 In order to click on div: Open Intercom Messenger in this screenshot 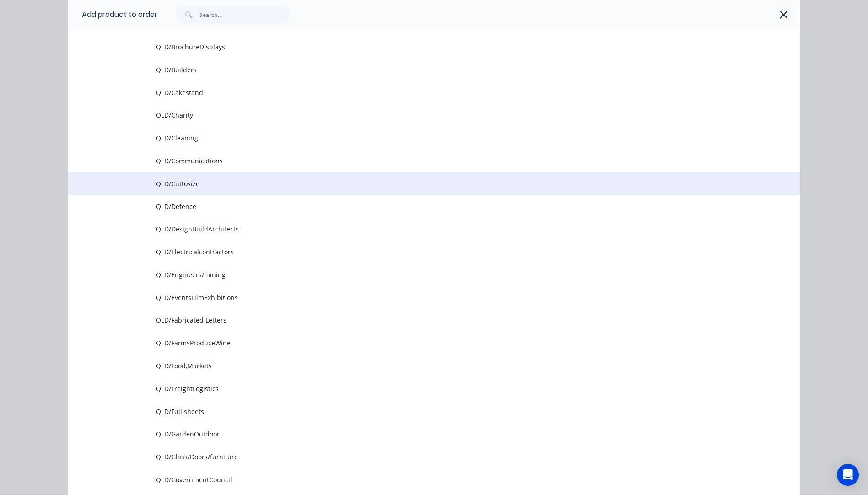, I will do `click(848, 475)`.